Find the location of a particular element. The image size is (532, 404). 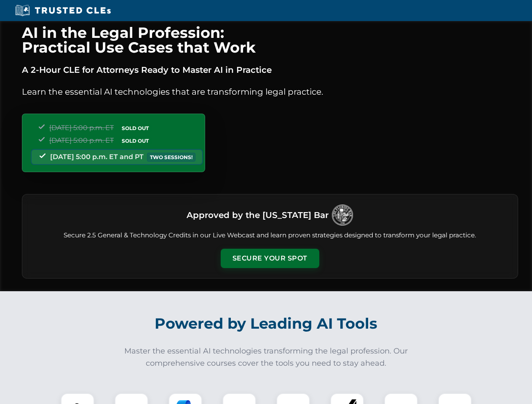

p: A 2-Hour CLE for Attorneys Ready to Master AI in Practice is located at coordinates (270, 70).